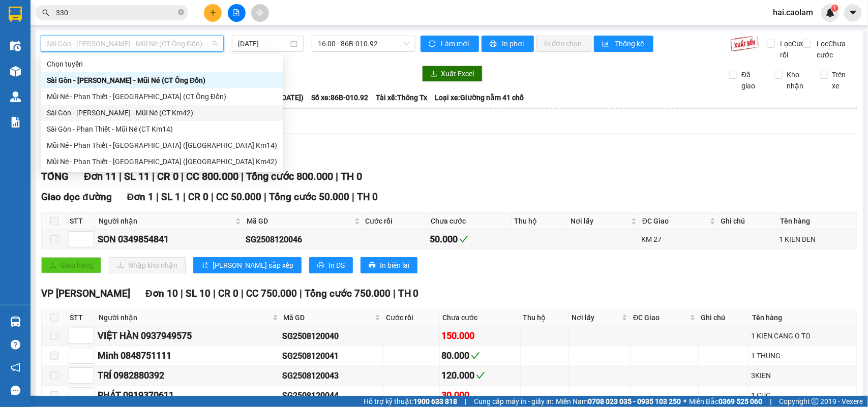 This screenshot has width=868, height=407. I want to click on span: CC 750.000, so click(271, 294).